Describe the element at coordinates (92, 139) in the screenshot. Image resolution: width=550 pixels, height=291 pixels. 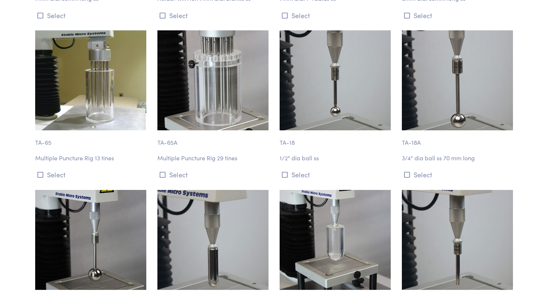
I see `p: TA-65` at that location.